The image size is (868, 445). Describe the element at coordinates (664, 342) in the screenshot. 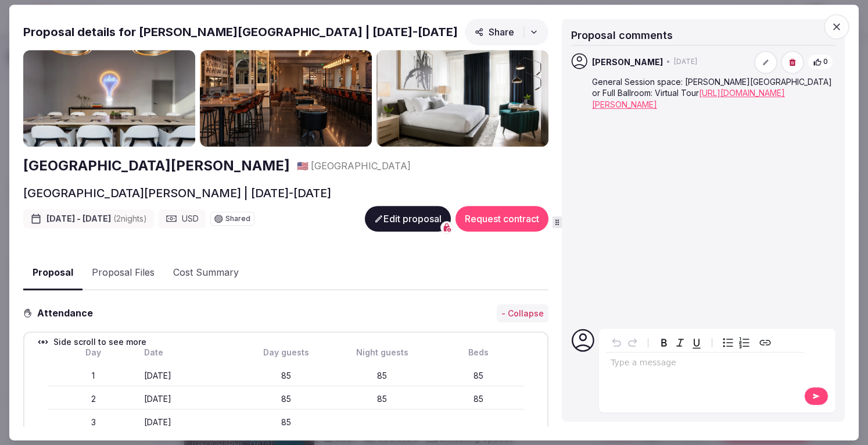

I see `button: Bold` at that location.